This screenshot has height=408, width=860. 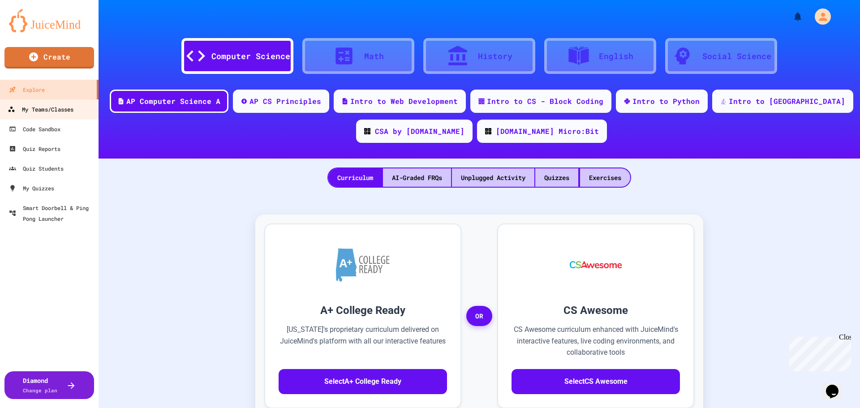 What do you see at coordinates (493, 177) in the screenshot?
I see `div: Unplugged Activity` at bounding box center [493, 177].